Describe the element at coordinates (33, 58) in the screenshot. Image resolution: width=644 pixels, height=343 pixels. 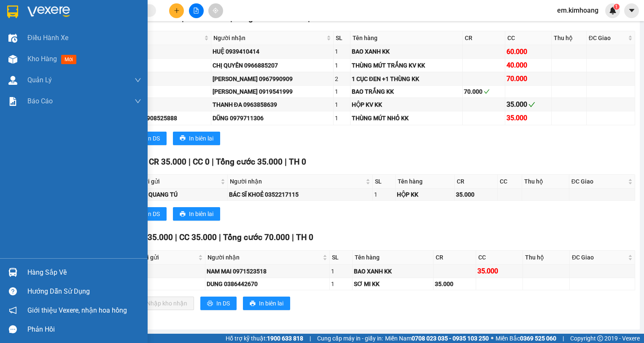
I see `span: GIAO:` at that location.